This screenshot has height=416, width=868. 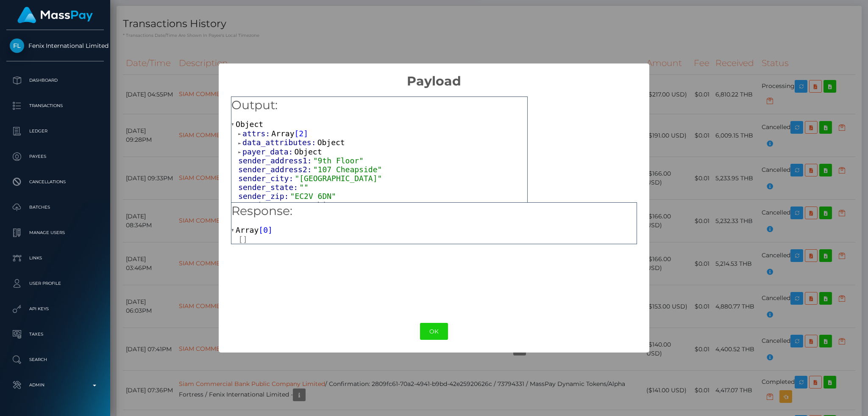 I want to click on span: sender_zip:, so click(x=264, y=196).